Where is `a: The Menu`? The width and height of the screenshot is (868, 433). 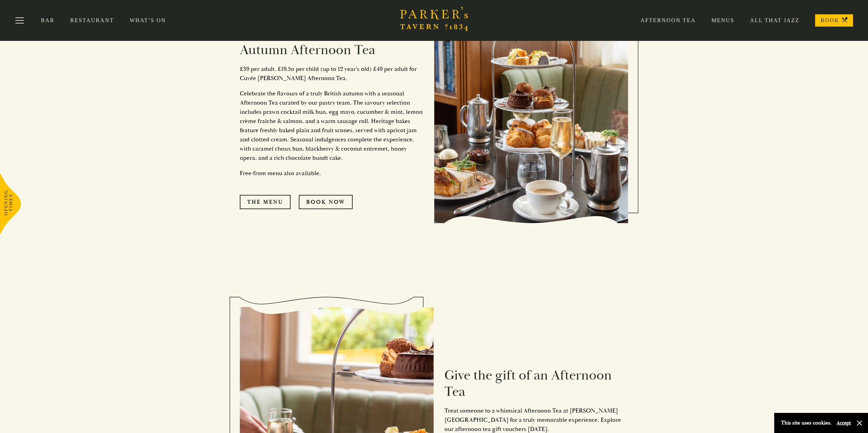 a: The Menu is located at coordinates (265, 202).